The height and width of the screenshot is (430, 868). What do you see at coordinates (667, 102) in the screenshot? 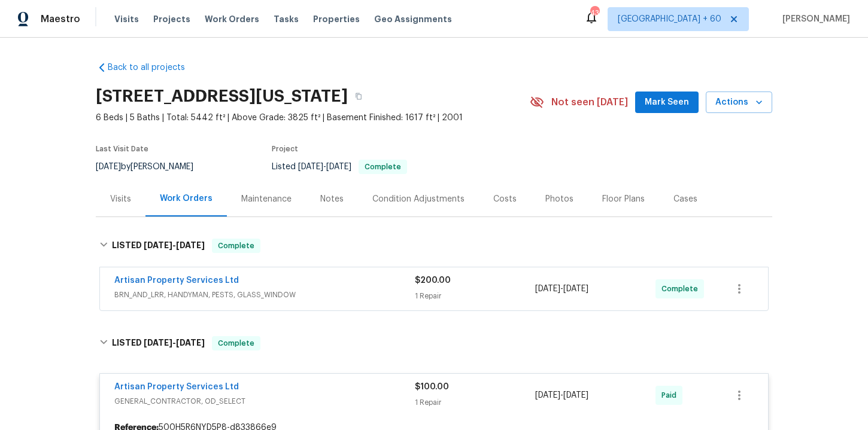
I see `span: Mark Seen` at bounding box center [667, 102].